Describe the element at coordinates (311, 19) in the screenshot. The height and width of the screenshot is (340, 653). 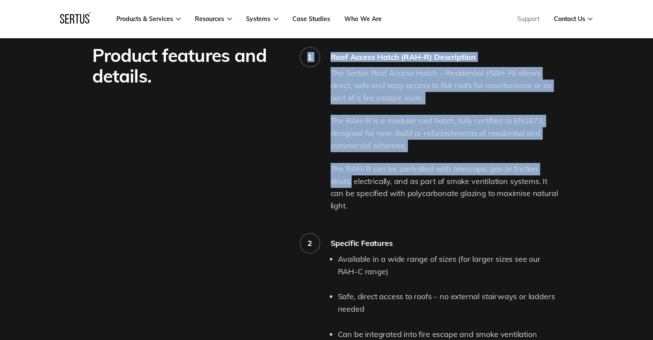
I see `a: Case Studies` at that location.